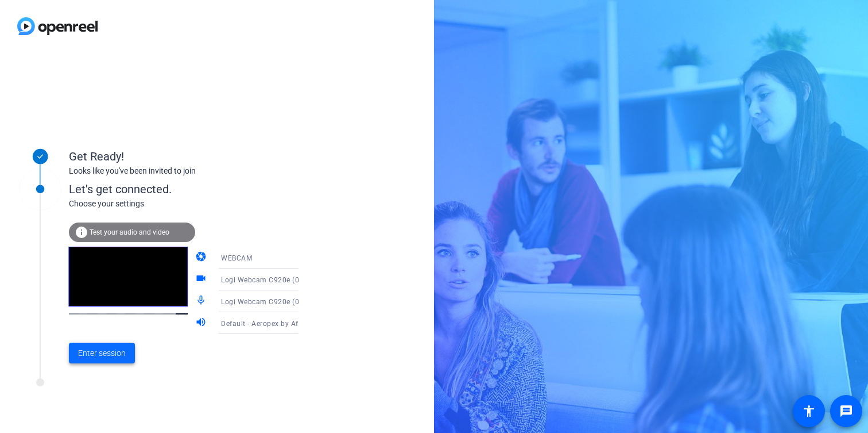  What do you see at coordinates (809, 411) in the screenshot?
I see `mat-icon: accessibility` at bounding box center [809, 411].